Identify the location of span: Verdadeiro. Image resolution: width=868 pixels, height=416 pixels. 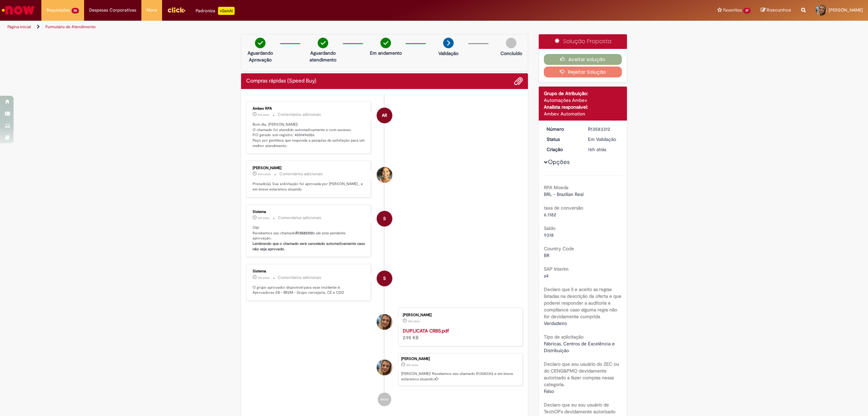
(556, 323).